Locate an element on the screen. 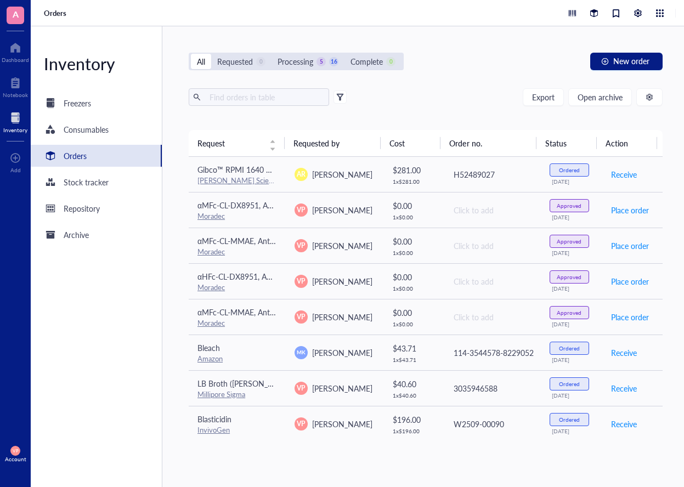 Image resolution: width=684 pixels, height=487 pixels. div: Processing is located at coordinates (295, 61).